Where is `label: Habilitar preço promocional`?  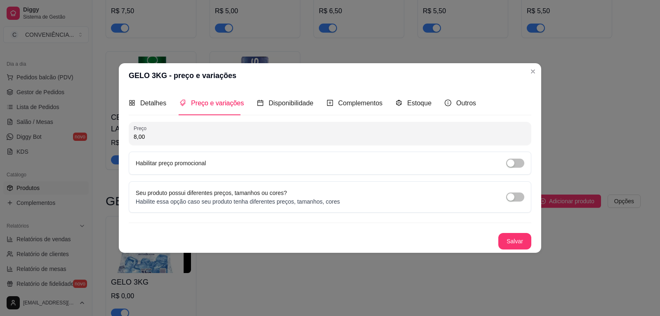 label: Habilitar preço promocional is located at coordinates (171, 163).